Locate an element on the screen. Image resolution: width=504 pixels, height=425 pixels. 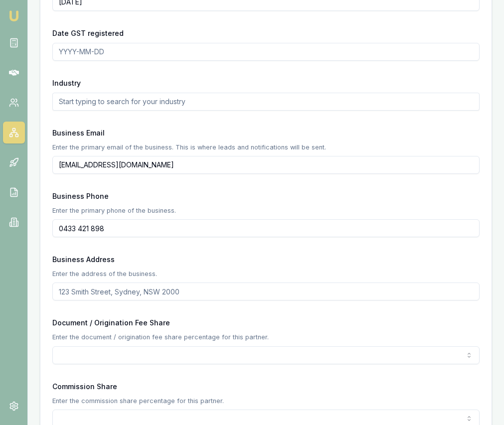
input: 0431 234 567 is located at coordinates (266, 228).